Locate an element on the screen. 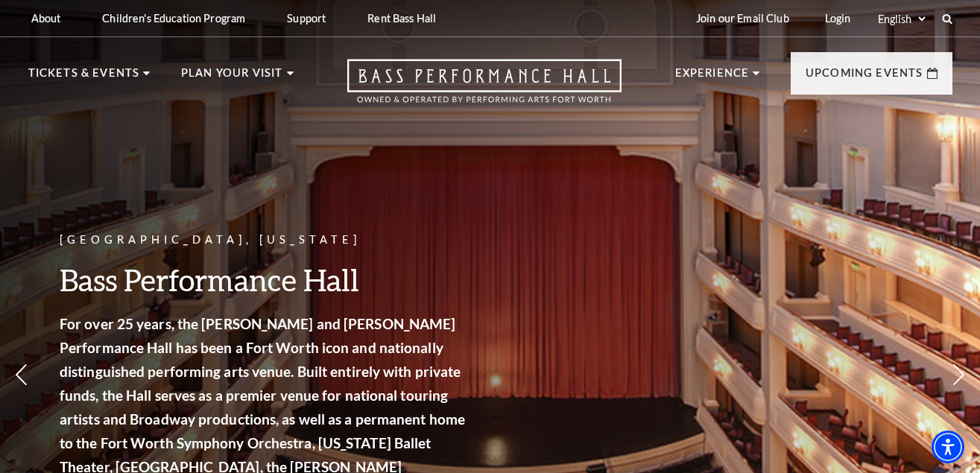 This screenshot has width=980, height=473. p: Upcoming Events is located at coordinates (864, 78).